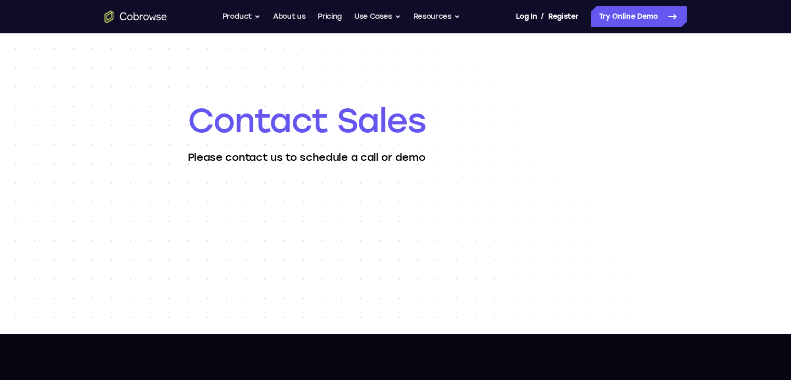 Image resolution: width=791 pixels, height=380 pixels. Describe the element at coordinates (526, 17) in the screenshot. I see `a: Log In` at that location.